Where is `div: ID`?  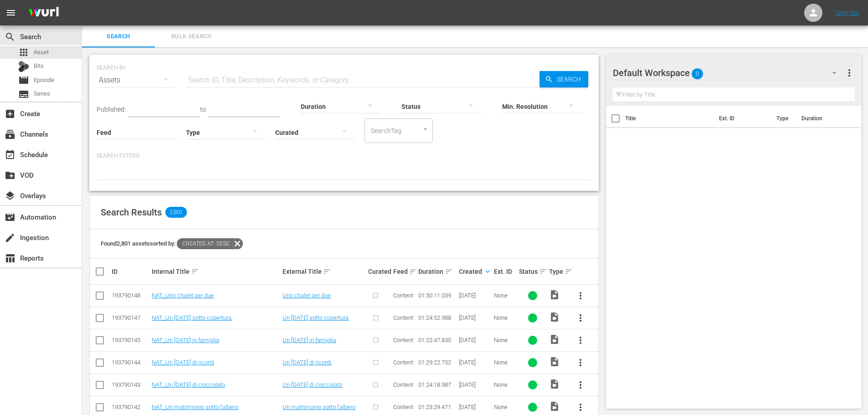
div: ID is located at coordinates (130, 272).